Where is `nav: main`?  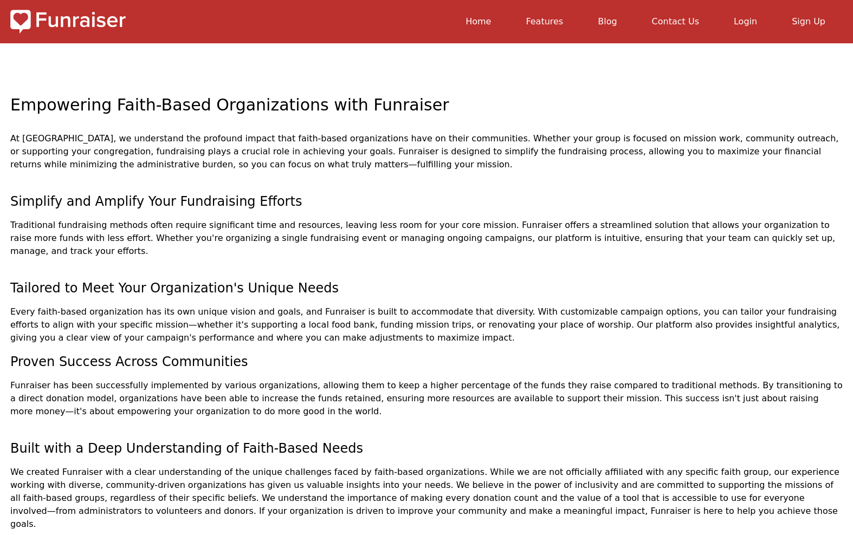
nav: main is located at coordinates (488, 22).